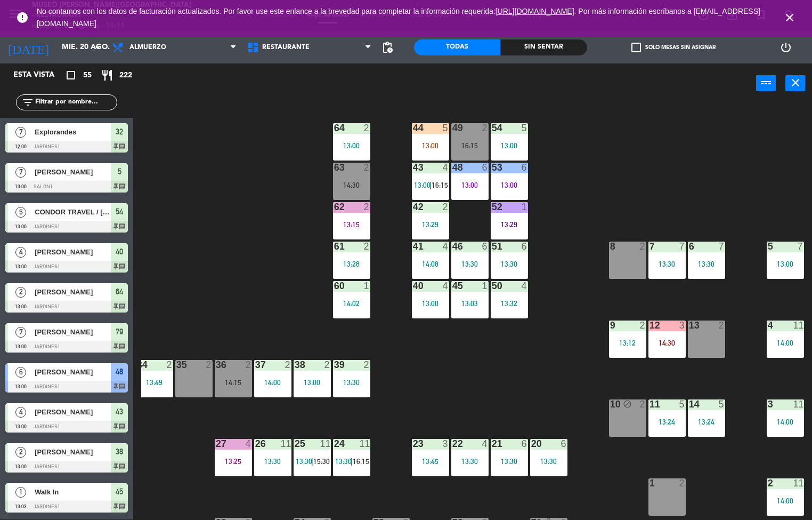 Image resolution: width=812 pixels, height=520 pixels. What do you see at coordinates (118, 268) in the screenshot?
I see `i: attach_money` at bounding box center [118, 268].